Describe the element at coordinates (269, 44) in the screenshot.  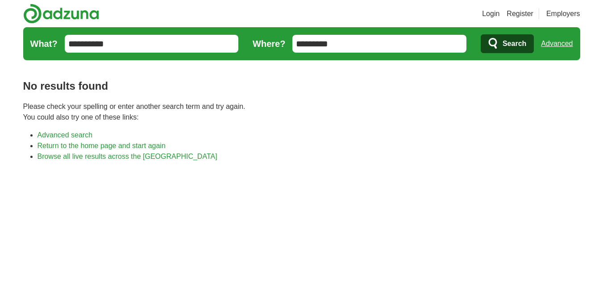
I see `label: Where?` at that location.